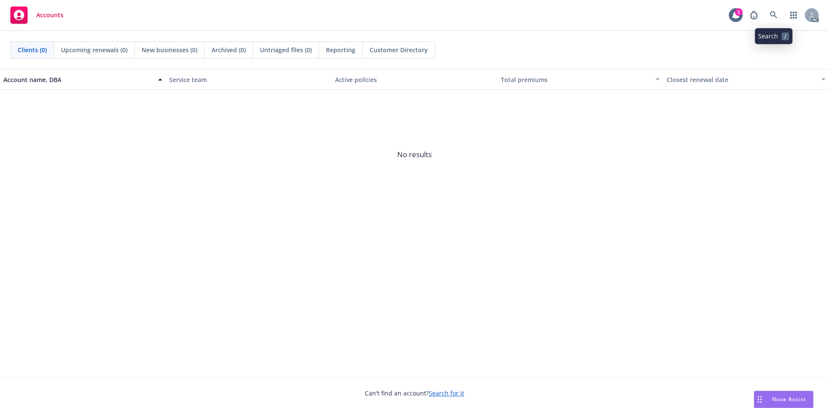  I want to click on a: Report a Bug, so click(753, 15).